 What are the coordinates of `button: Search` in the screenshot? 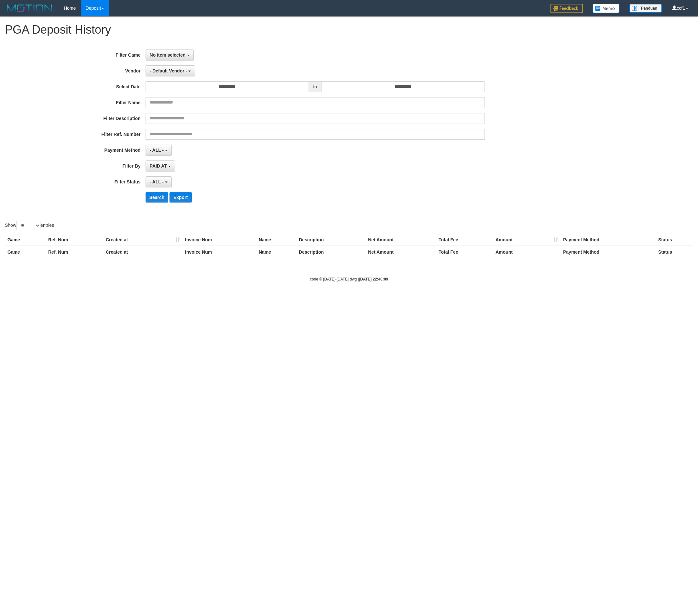 It's located at (157, 198).